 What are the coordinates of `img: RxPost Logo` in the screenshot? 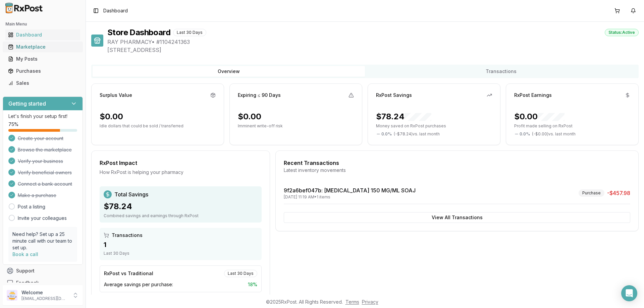 It's located at (24, 8).